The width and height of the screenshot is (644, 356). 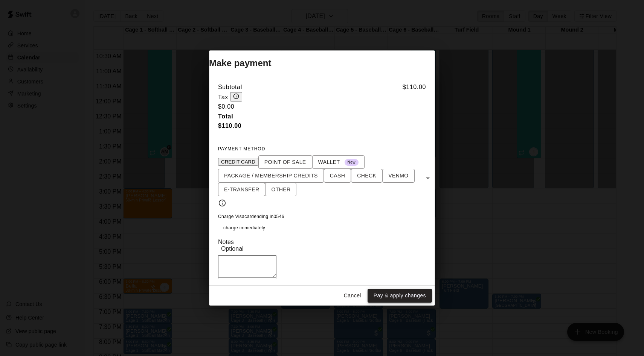 I want to click on button: E-TRANSFER, so click(x=241, y=189).